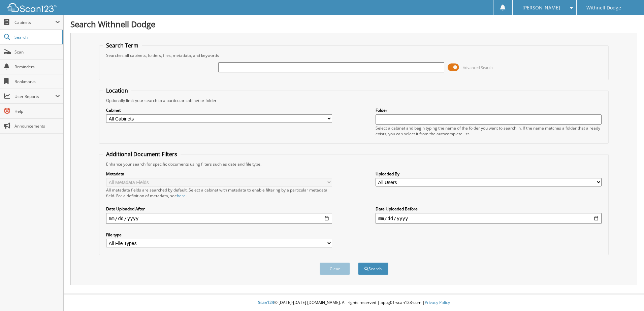 This screenshot has height=311, width=644. What do you see at coordinates (117, 91) in the screenshot?
I see `legend: Location` at bounding box center [117, 91].